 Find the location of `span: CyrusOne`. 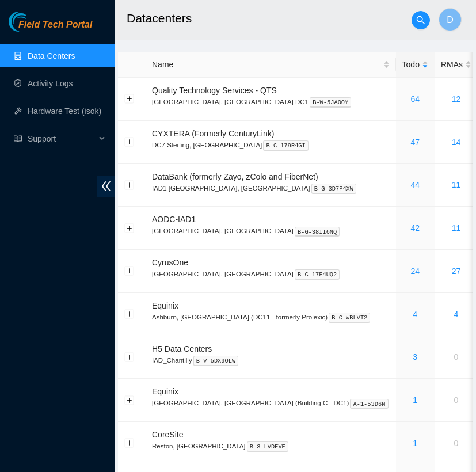

span: CyrusOne is located at coordinates (169, 262).